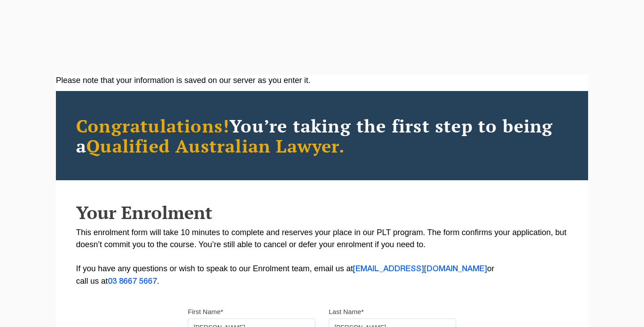 This screenshot has height=327, width=644. Describe the element at coordinates (322, 213) in the screenshot. I see `h2: Your Enrolment` at that location.